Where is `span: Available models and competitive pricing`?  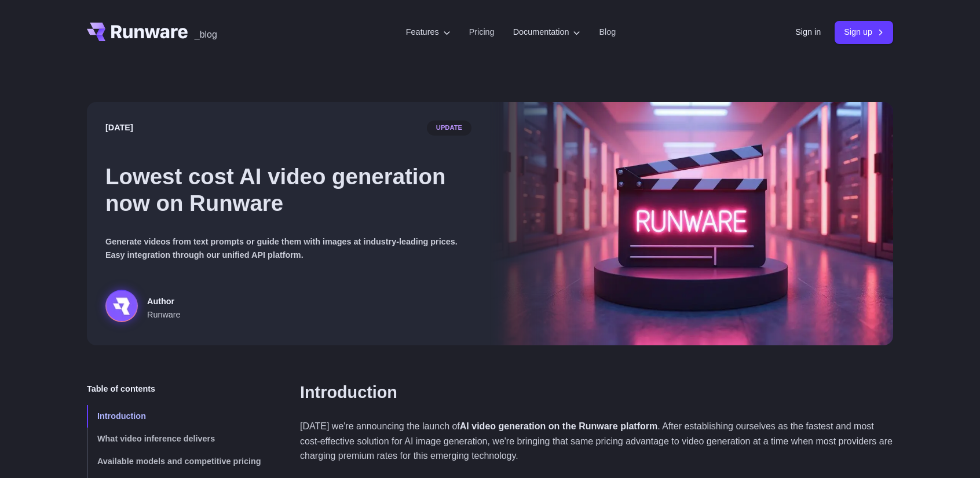 span: Available models and competitive pricing is located at coordinates (179, 461).